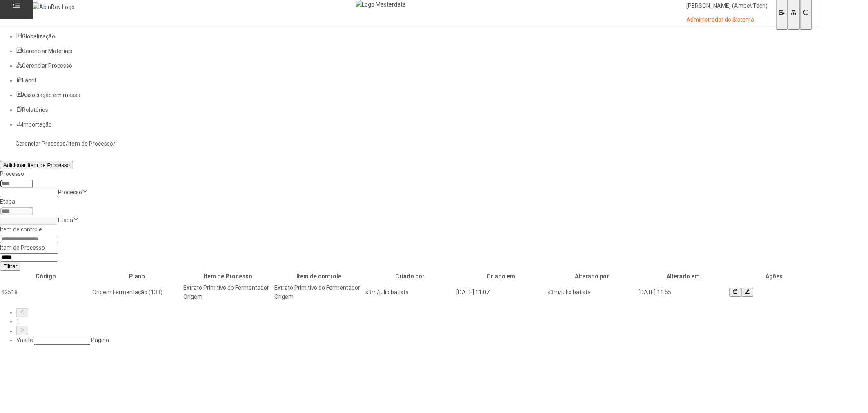  I want to click on li: Próxima página, so click(418, 331).